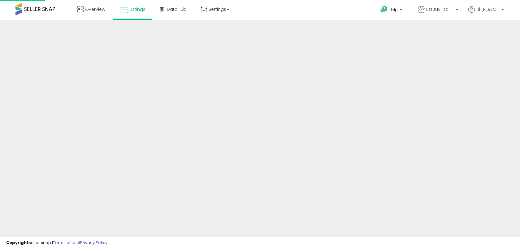  I want to click on strong: Copyright, so click(17, 243).